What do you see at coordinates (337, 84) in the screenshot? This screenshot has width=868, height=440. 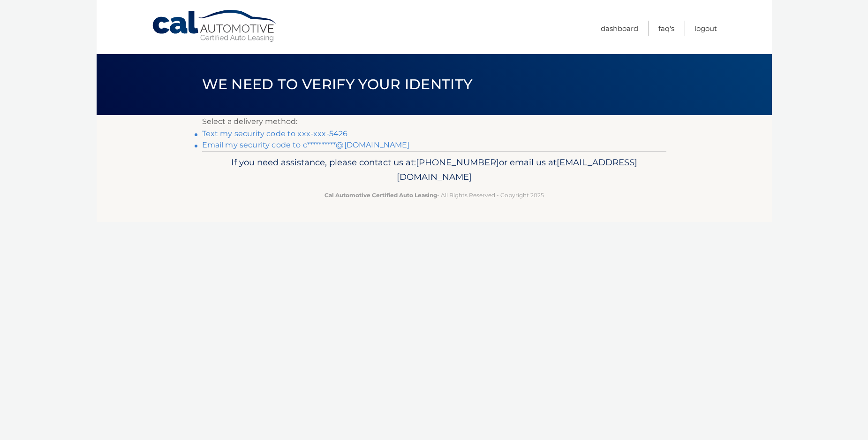 I see `span: We need to verify your identity` at bounding box center [337, 84].